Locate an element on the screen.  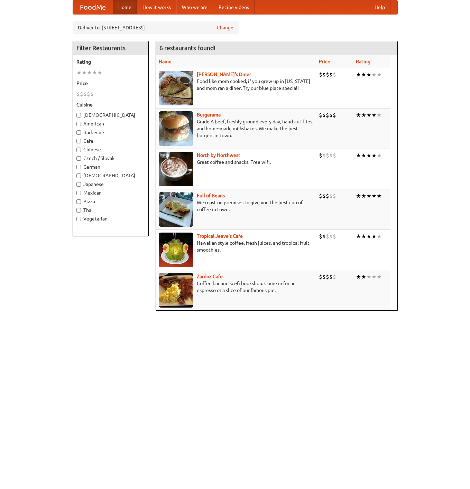
a: How it works is located at coordinates (157, 7).